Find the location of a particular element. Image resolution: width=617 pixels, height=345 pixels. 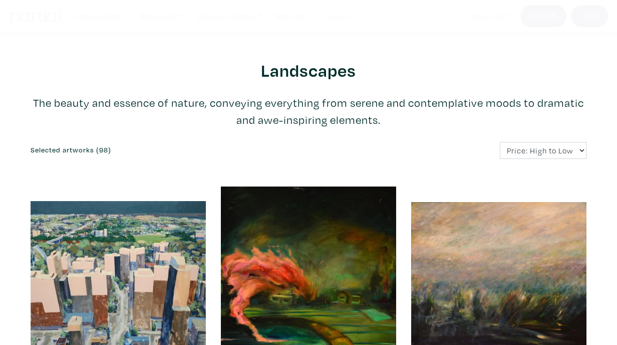

h2: Landscapes is located at coordinates (309, 70).